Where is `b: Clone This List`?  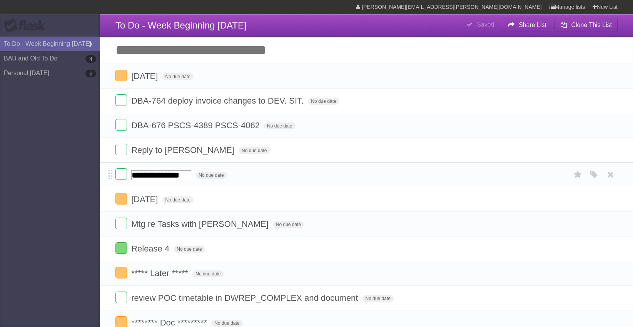
b: Clone This List is located at coordinates (592, 25).